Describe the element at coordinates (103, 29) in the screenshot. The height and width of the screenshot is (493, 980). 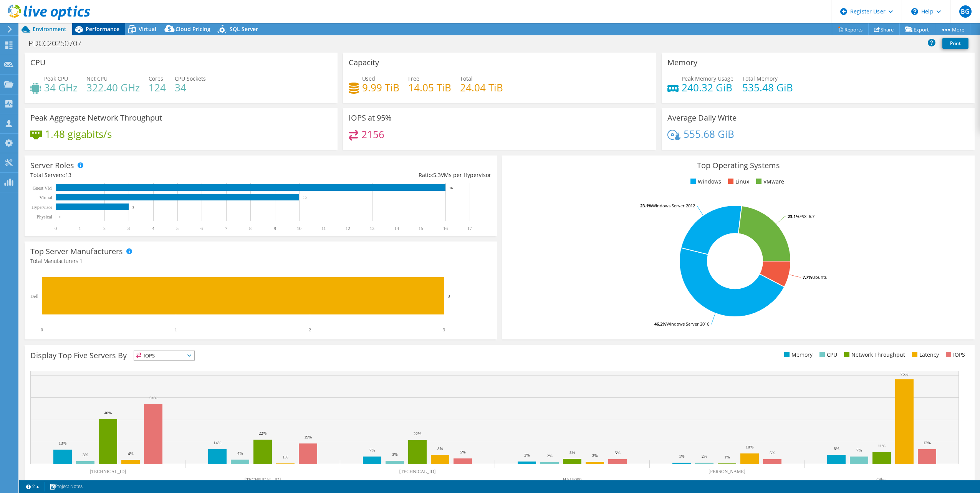
I see `span: Performance` at that location.